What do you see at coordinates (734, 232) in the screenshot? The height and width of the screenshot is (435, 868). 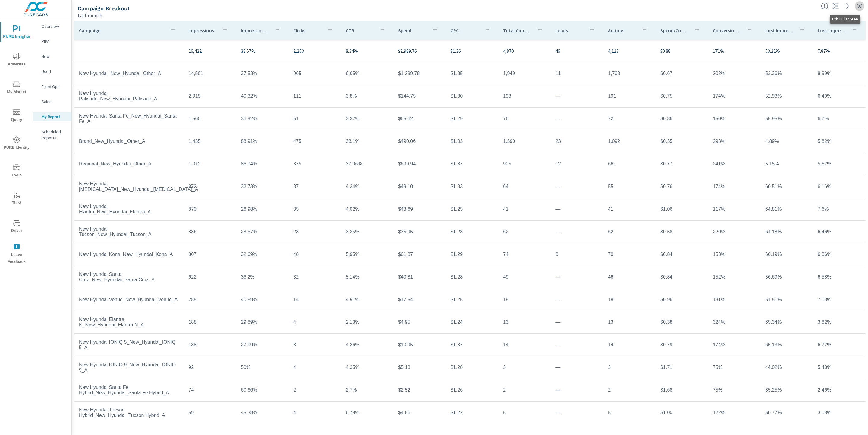 I see `td: 220%` at bounding box center [734, 232].